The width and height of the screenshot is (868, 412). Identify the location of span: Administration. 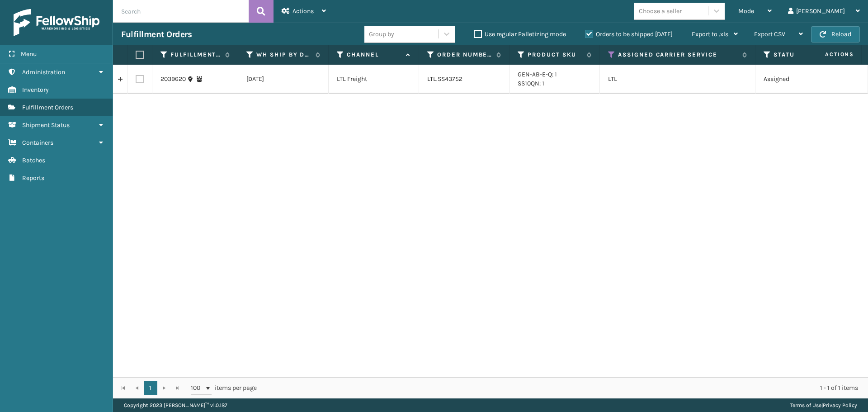
(44, 72).